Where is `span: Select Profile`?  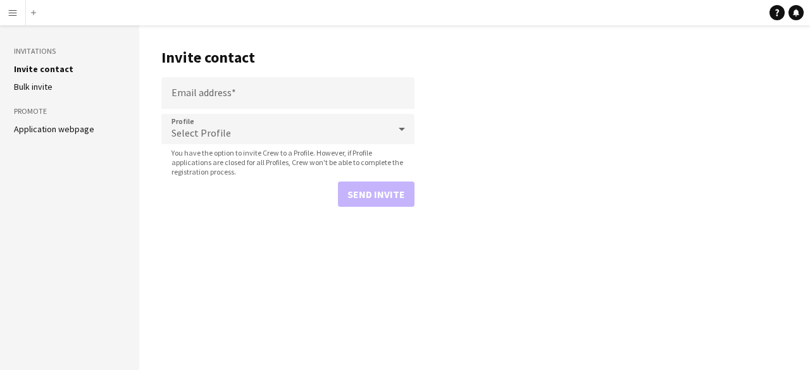 span: Select Profile is located at coordinates (201, 133).